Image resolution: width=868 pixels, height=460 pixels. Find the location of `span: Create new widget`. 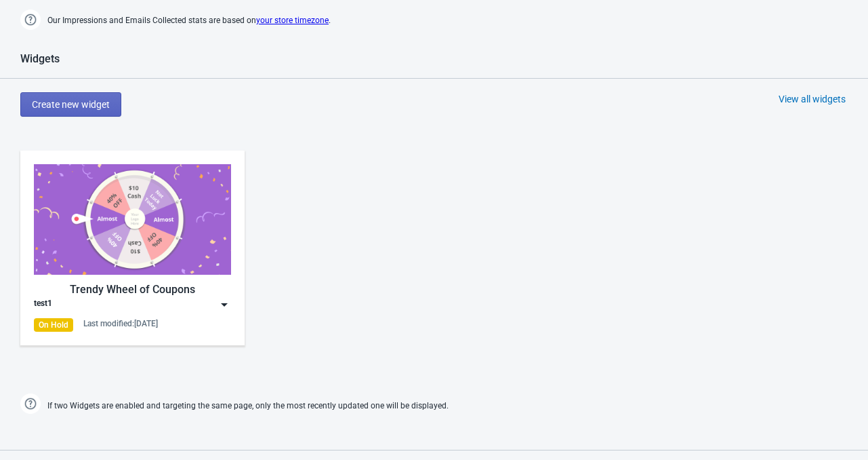

span: Create new widget is located at coordinates (71, 104).